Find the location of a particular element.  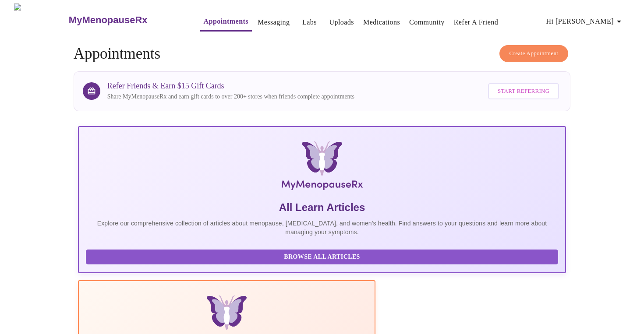

button: Appointments is located at coordinates (226, 22).